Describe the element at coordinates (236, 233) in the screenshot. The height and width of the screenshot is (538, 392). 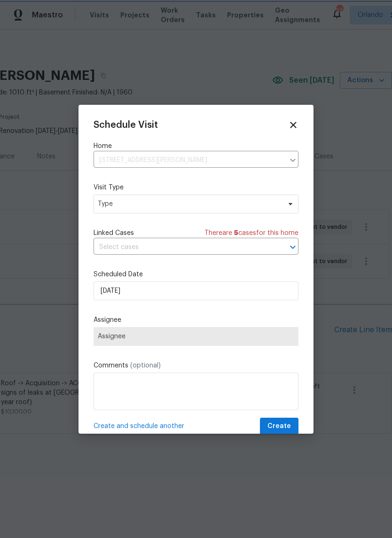
I see `span: 5` at that location.